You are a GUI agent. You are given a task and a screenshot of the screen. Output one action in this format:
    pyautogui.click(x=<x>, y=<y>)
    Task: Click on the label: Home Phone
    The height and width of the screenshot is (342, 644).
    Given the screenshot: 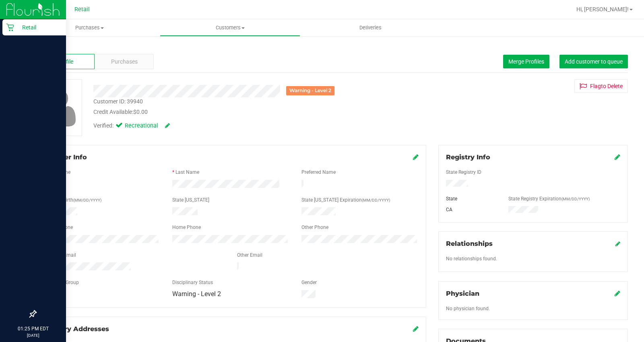 What is the action you would take?
    pyautogui.click(x=186, y=227)
    